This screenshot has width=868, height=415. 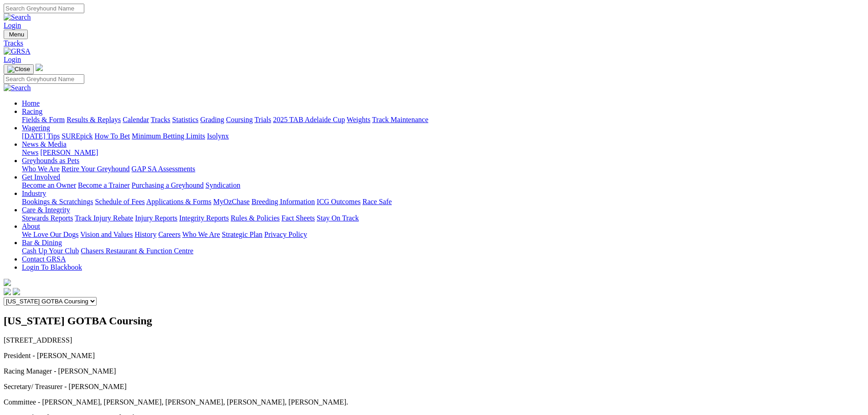 I want to click on div: Greyhounds as Pets, so click(x=443, y=169).